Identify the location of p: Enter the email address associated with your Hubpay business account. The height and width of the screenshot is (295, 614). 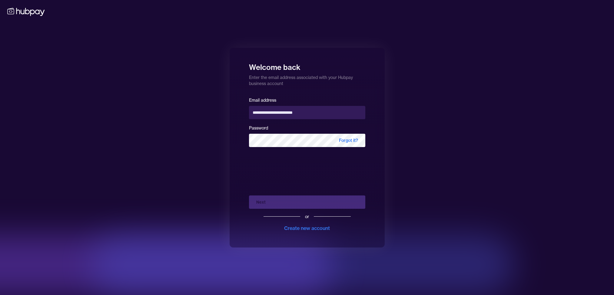
(307, 79).